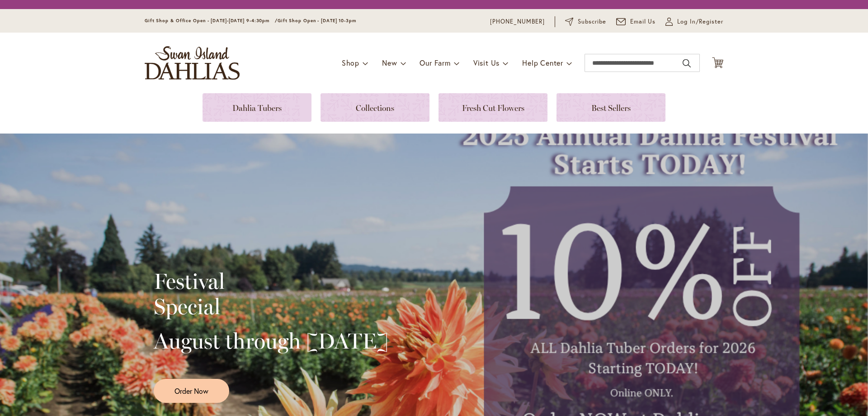 This screenshot has height=416, width=868. Describe the element at coordinates (192, 63) in the screenshot. I see `a: store logo` at that location.